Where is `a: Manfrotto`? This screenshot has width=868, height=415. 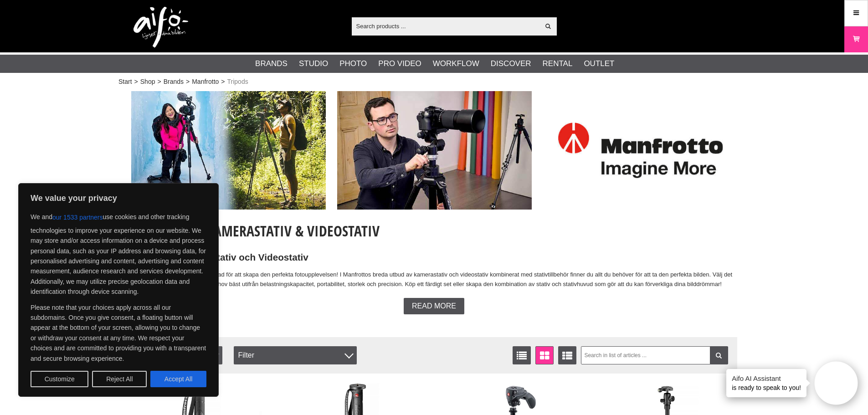
a: Manfrotto is located at coordinates (205, 82).